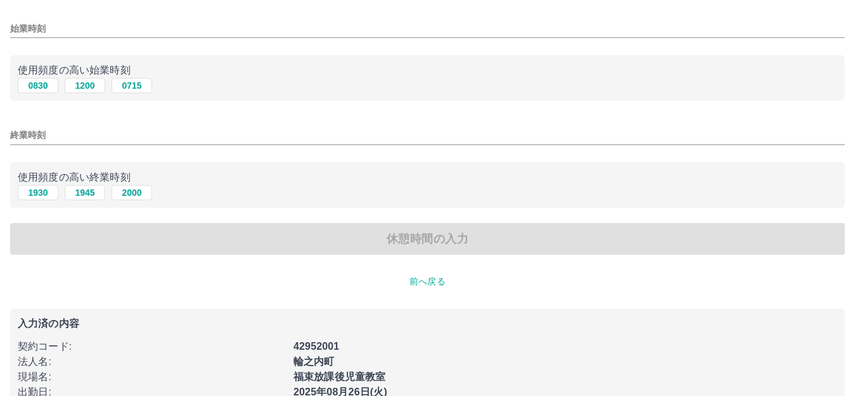 This screenshot has height=396, width=855. What do you see at coordinates (85, 193) in the screenshot?
I see `button: 1945` at bounding box center [85, 193].